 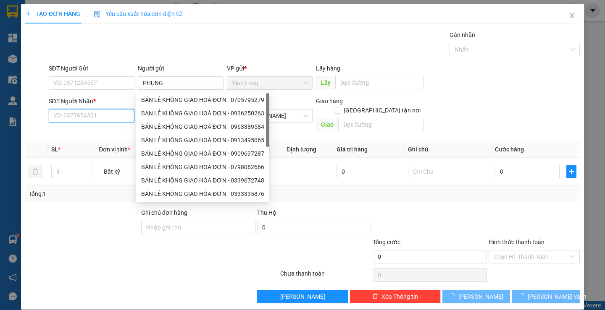 What do you see at coordinates (400, 297) in the screenshot?
I see `span: Xóa Thông tin` at bounding box center [400, 297].